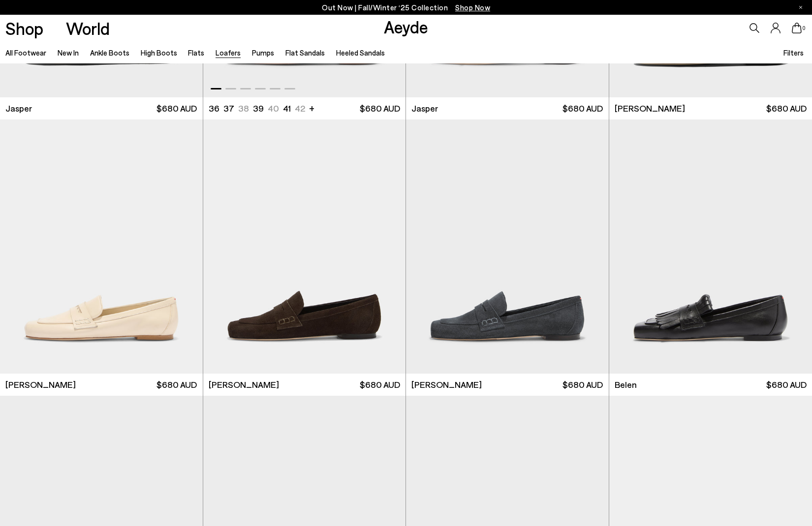 The height and width of the screenshot is (526, 812). What do you see at coordinates (797, 28) in the screenshot?
I see `a: 0` at bounding box center [797, 28].